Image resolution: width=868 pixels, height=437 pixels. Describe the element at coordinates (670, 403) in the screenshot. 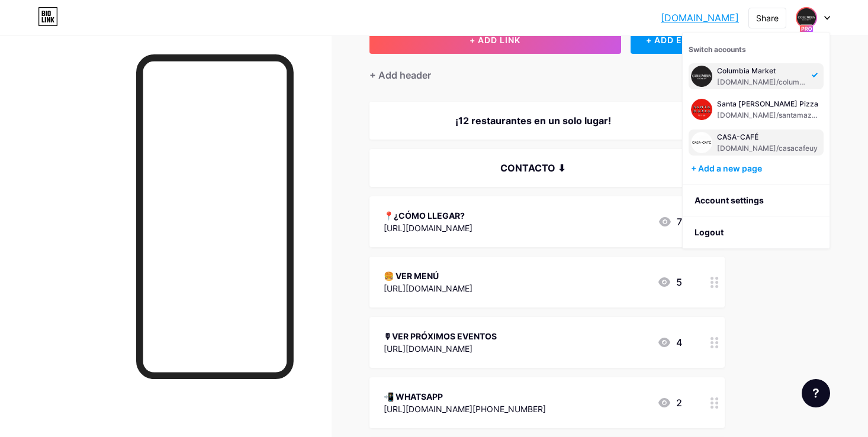

I see `div: 2` at that location.